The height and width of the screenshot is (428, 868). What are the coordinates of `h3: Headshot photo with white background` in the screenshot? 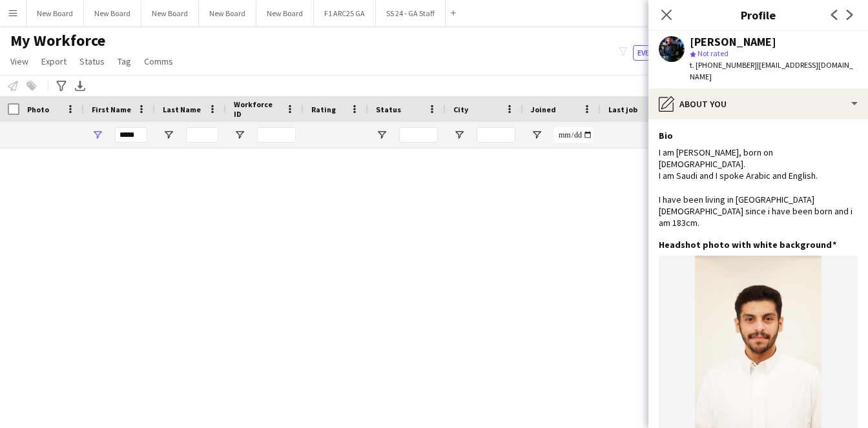 It's located at (748, 245).